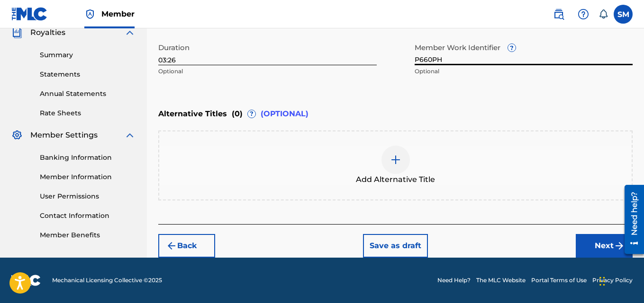 The height and width of the screenshot is (303, 644). What do you see at coordinates (237, 114) in the screenshot?
I see `span: ( 0 )` at bounding box center [237, 114].